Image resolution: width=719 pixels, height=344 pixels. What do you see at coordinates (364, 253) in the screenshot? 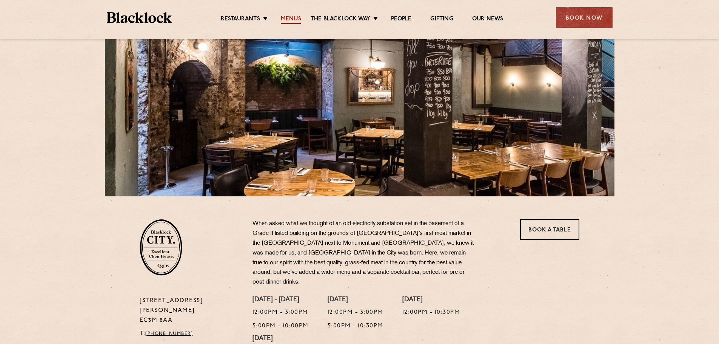
I see `p: When asked what we thought of an old electricity substation set in the basement of a Grade II lis...` at bounding box center [364, 253].